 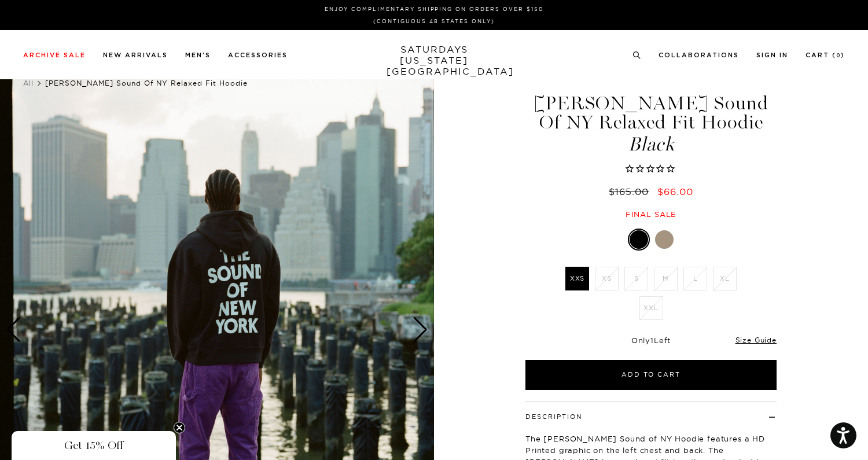 I want to click on button: Add to Cart, so click(x=651, y=375).